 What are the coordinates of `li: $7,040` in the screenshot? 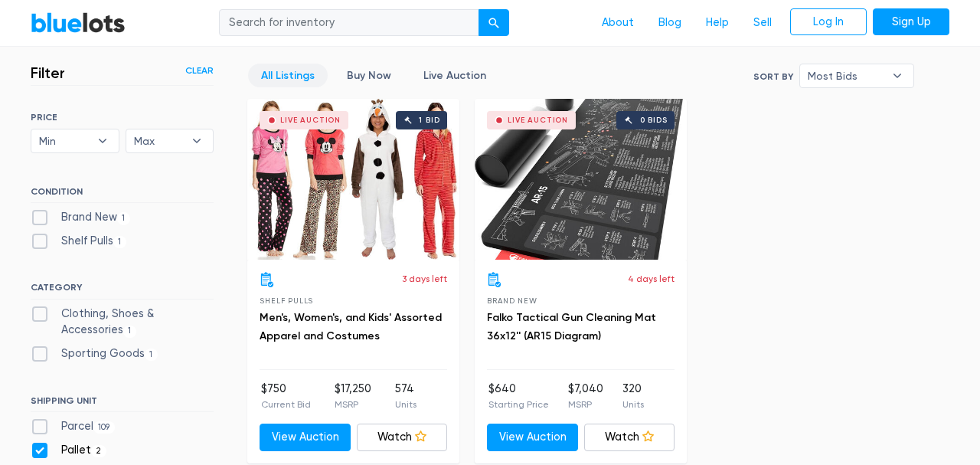 It's located at (586, 396).